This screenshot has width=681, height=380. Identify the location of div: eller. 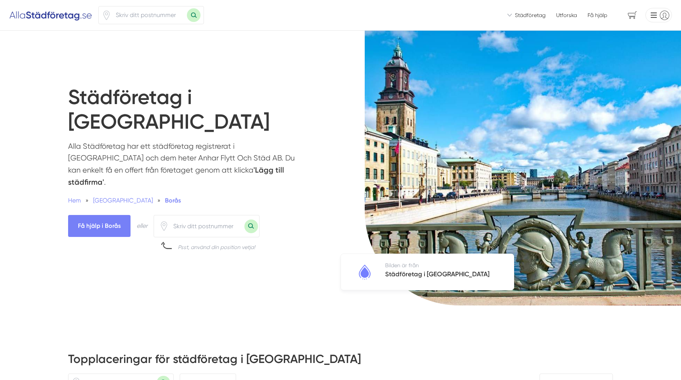
(142, 225).